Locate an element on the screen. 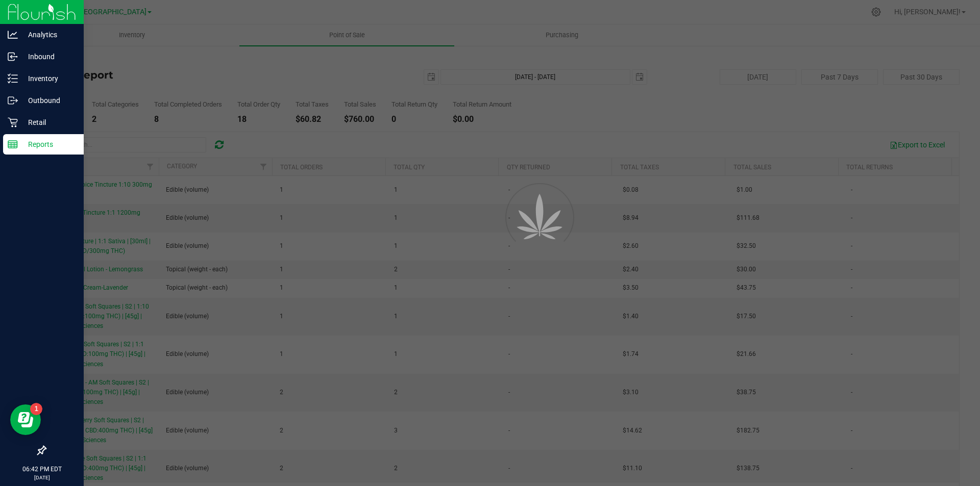 The height and width of the screenshot is (486, 980). inline-svg: Outbound is located at coordinates (13, 100).